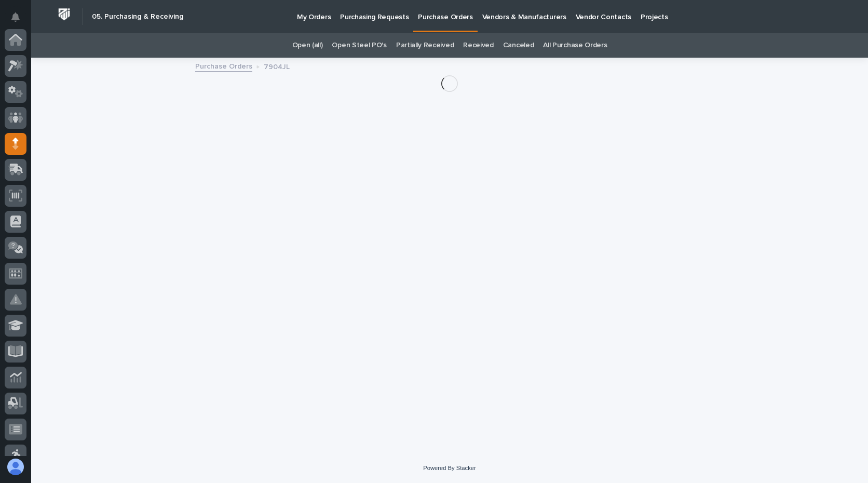  Describe the element at coordinates (359, 45) in the screenshot. I see `a: Open Steel PO's` at that location.